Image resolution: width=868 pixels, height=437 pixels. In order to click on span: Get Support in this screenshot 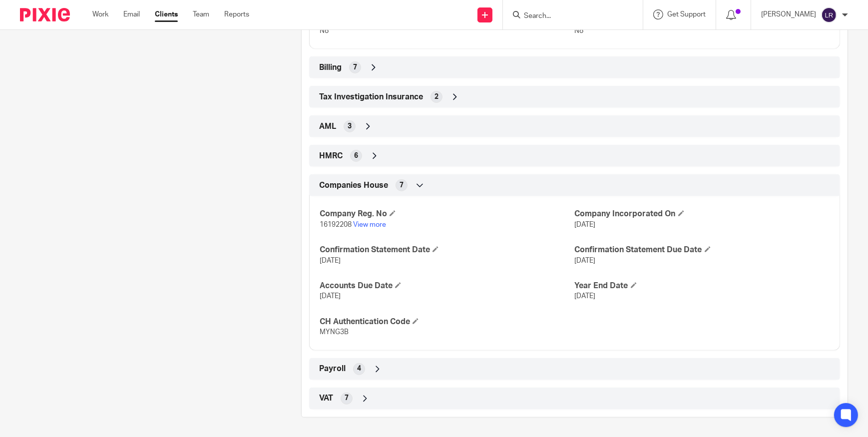, I will do `click(686, 15)`.